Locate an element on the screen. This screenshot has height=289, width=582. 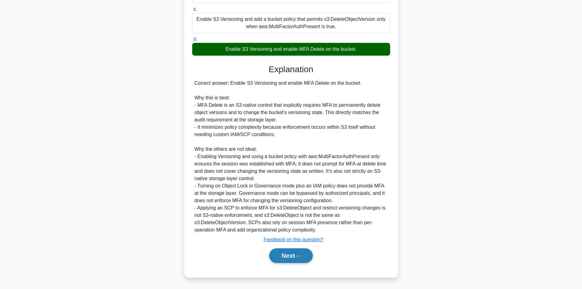
u: Feedback on this question? is located at coordinates (294, 239).